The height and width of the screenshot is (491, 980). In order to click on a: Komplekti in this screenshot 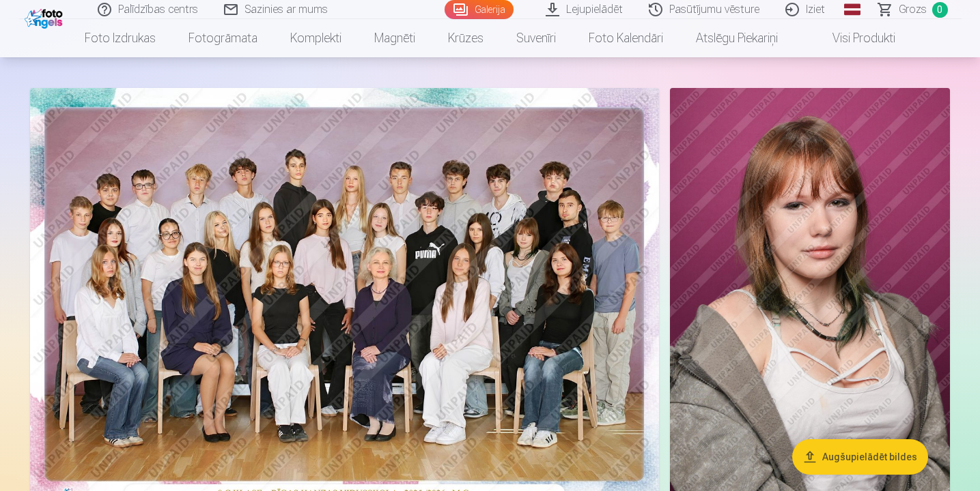, I will do `click(315, 38)`.